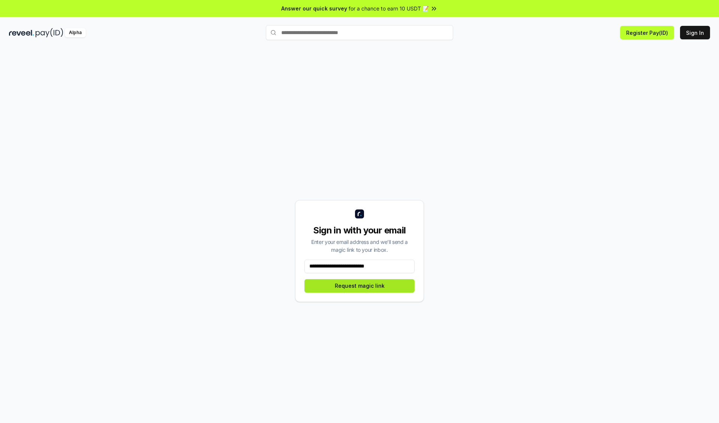  I want to click on button: Register Pay(ID), so click(647, 33).